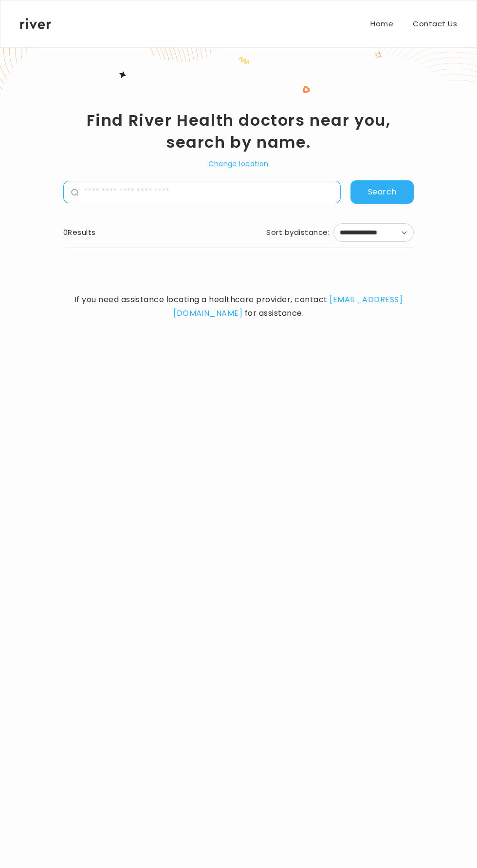  What do you see at coordinates (210, 192) in the screenshot?
I see `input: name` at bounding box center [210, 192].